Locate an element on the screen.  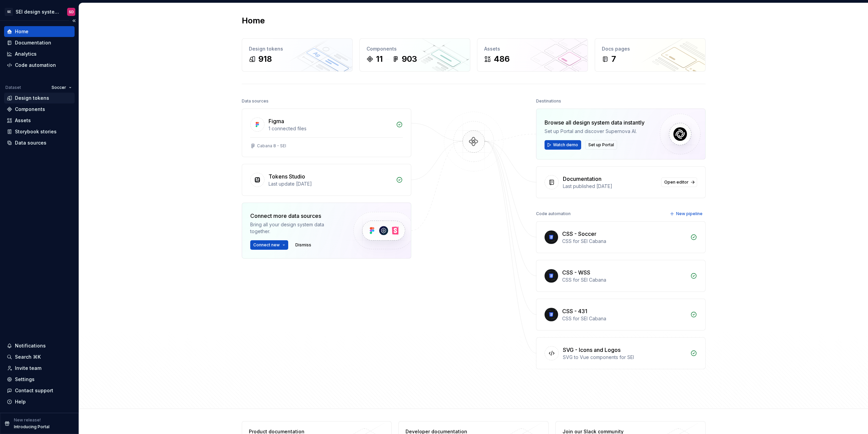
a: Figma1 connected filesCabana 8 - SEI is located at coordinates (327, 133).